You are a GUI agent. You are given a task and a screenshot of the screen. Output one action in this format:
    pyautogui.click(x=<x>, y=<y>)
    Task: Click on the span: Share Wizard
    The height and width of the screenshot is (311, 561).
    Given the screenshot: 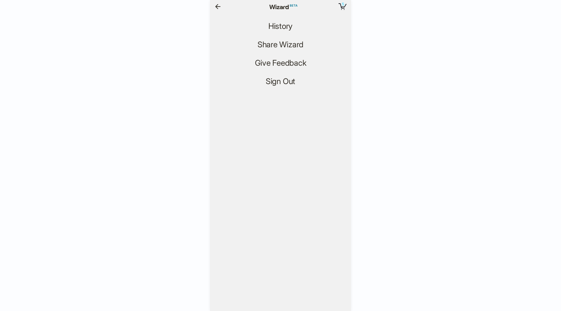 What is the action you would take?
    pyautogui.click(x=281, y=45)
    